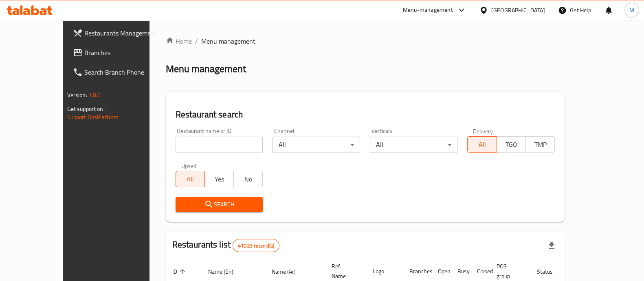 The width and height of the screenshot is (644, 281). Describe the element at coordinates (219, 179) in the screenshot. I see `button: Yes` at that location.